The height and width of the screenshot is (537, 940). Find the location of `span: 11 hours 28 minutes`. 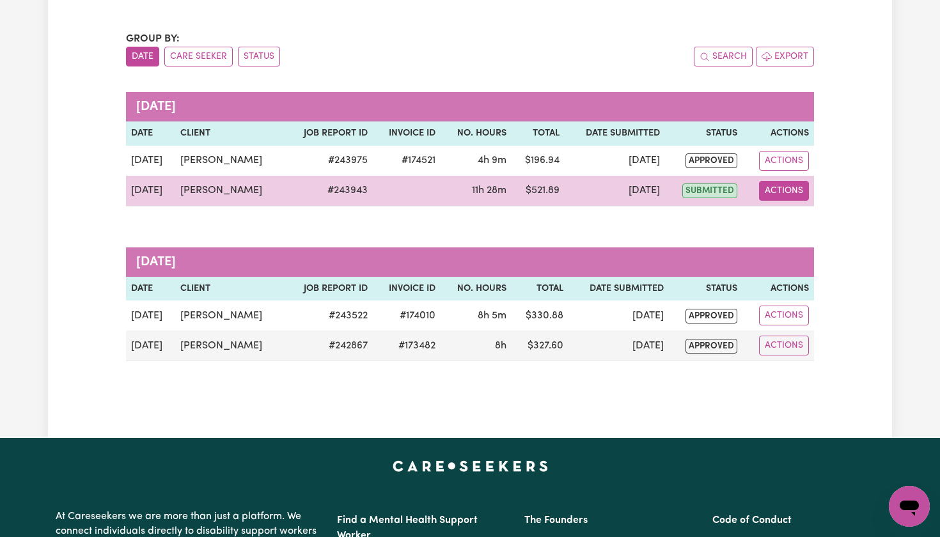

span: 11 hours 28 minutes is located at coordinates (489, 191).